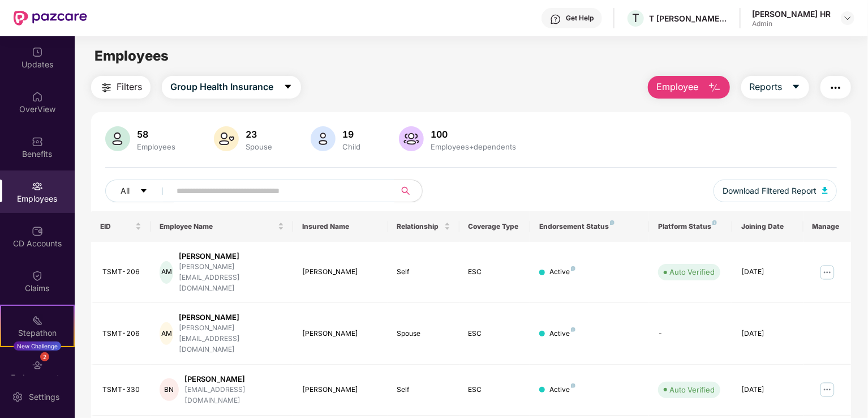  I want to click on div: 58, so click(156, 134).